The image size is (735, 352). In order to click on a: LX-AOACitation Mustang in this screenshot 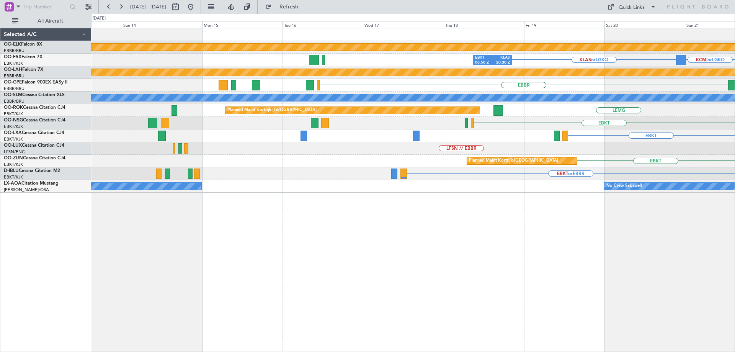, I will do `click(31, 183)`.